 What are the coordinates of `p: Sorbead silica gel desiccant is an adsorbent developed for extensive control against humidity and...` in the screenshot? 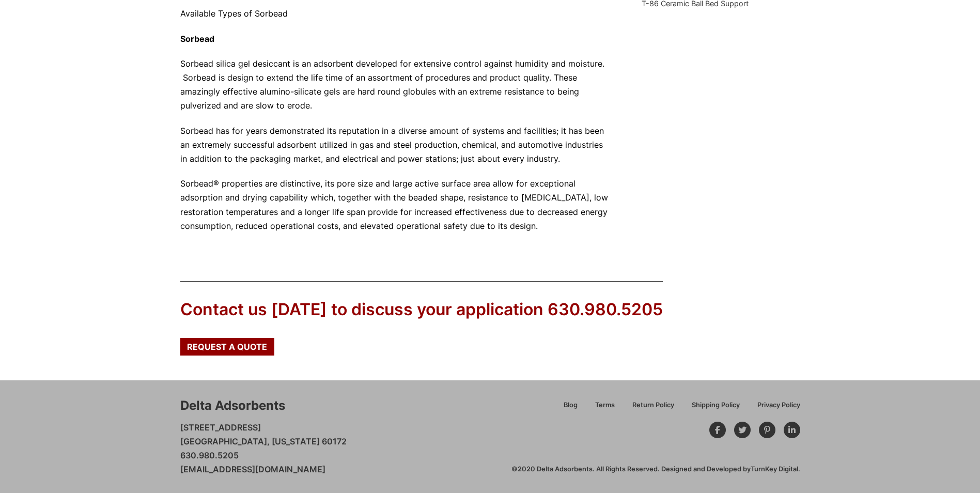 It's located at (395, 85).